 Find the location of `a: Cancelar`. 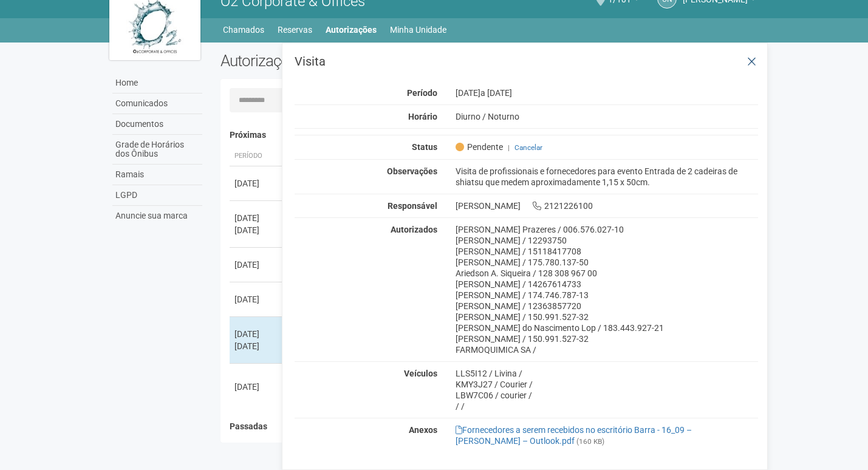

a: Cancelar is located at coordinates (528, 147).